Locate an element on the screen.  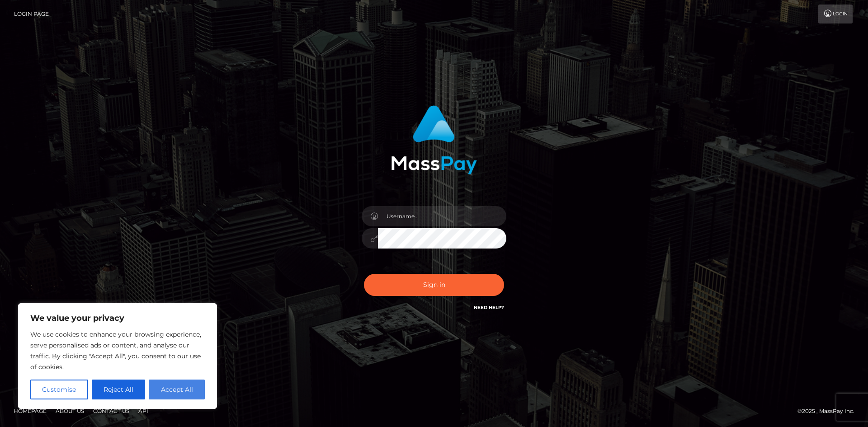
input: Username... is located at coordinates (442, 216).